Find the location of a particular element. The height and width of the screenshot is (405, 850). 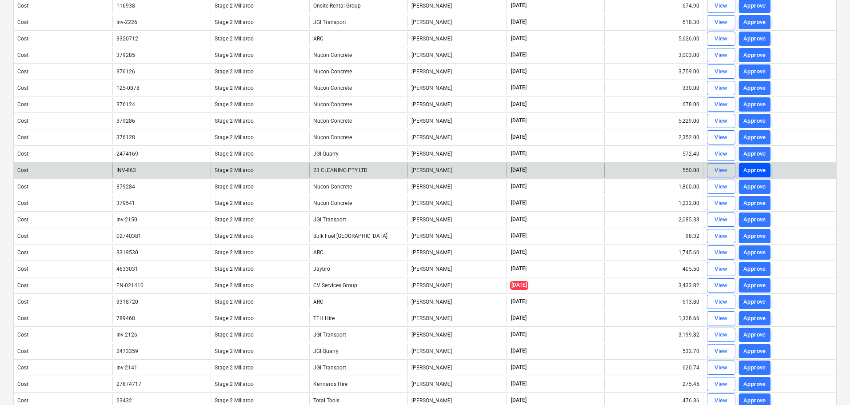

div: Chat Widget is located at coordinates (827, 383).